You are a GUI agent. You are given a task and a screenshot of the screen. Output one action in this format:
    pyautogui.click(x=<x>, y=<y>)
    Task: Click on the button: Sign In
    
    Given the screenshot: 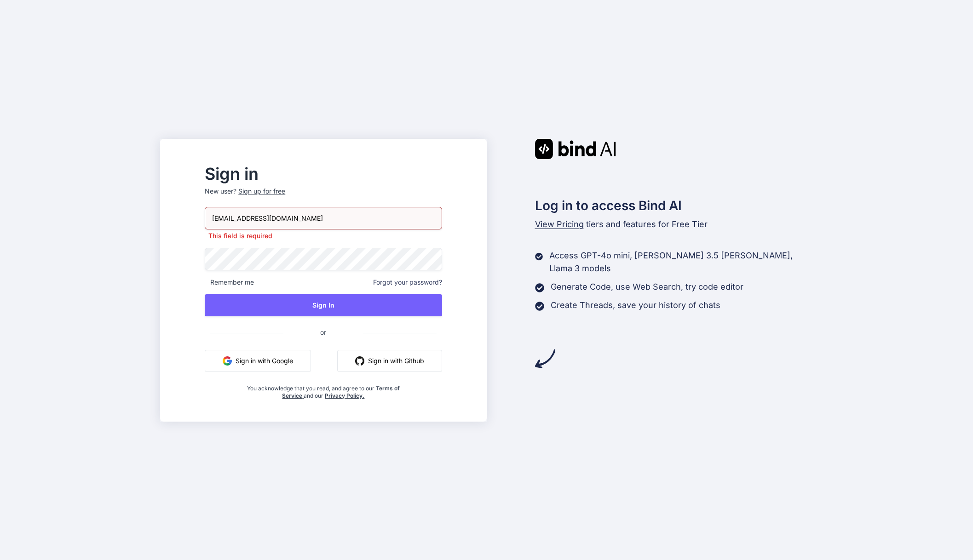 What is the action you would take?
    pyautogui.click(x=323, y=305)
    